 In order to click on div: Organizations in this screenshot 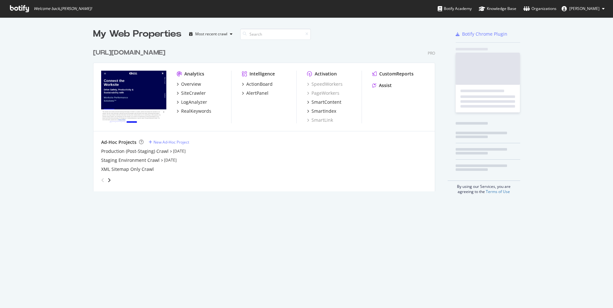, I will do `click(539, 9)`.